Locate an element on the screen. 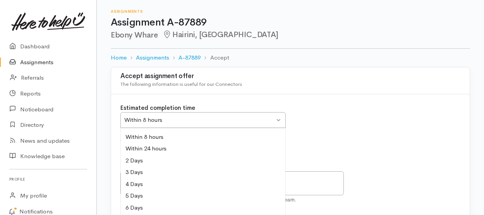 The height and width of the screenshot is (215, 484). li: Accept is located at coordinates (214, 58).